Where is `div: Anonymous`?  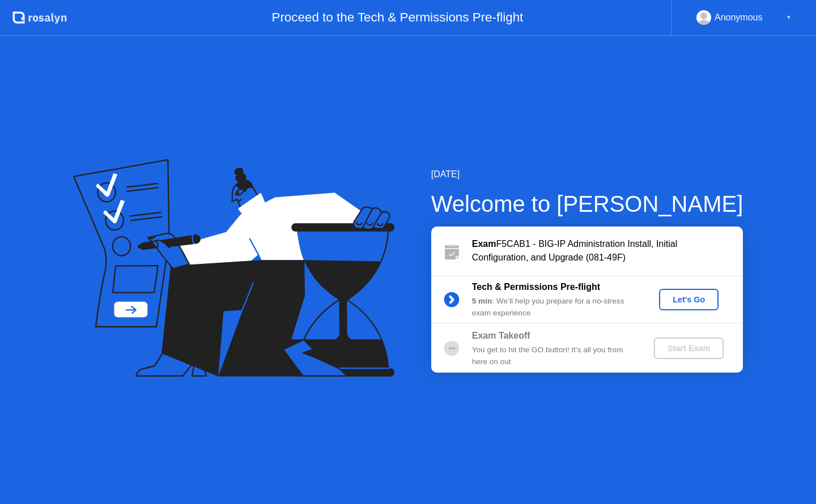 div: Anonymous is located at coordinates (738, 17).